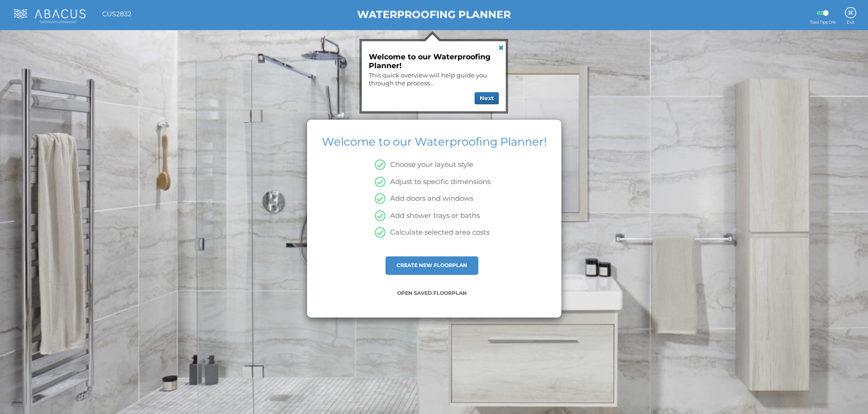  I want to click on p: Choose your layout style, so click(429, 164).